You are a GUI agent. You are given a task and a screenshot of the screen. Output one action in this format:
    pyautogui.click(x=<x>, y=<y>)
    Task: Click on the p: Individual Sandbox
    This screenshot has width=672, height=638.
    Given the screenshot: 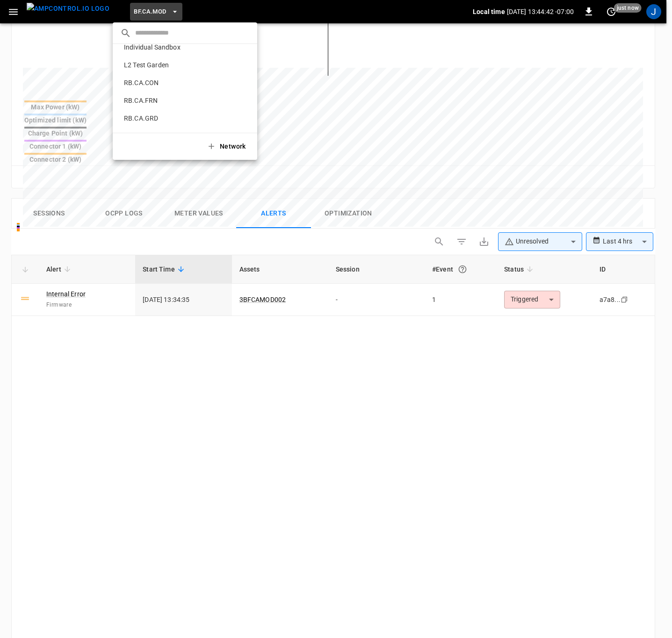 What is the action you would take?
    pyautogui.click(x=170, y=47)
    